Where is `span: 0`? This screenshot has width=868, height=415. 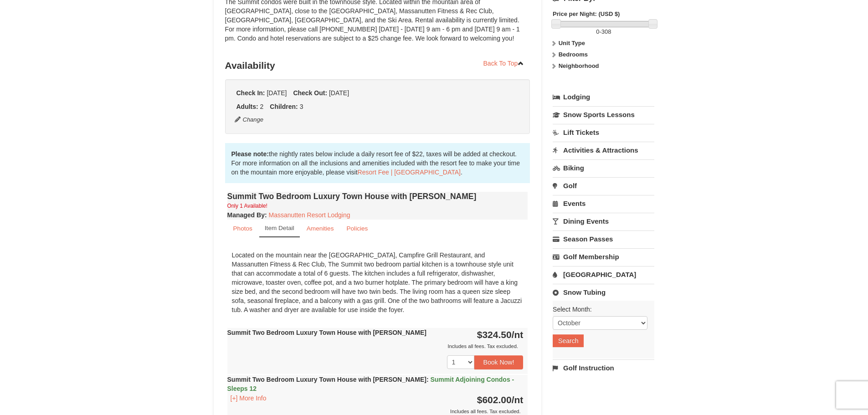
span: 0 is located at coordinates (597, 32).